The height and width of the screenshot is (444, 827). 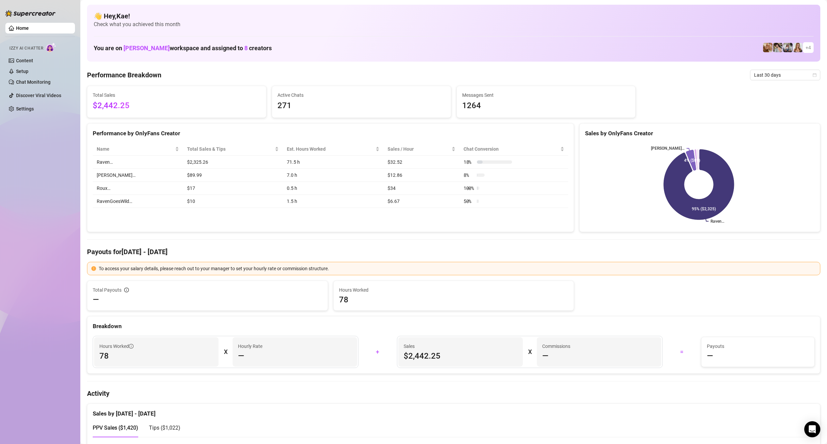 What do you see at coordinates (768, 48) in the screenshot?
I see `img: Roux️‍` at bounding box center [768, 48].